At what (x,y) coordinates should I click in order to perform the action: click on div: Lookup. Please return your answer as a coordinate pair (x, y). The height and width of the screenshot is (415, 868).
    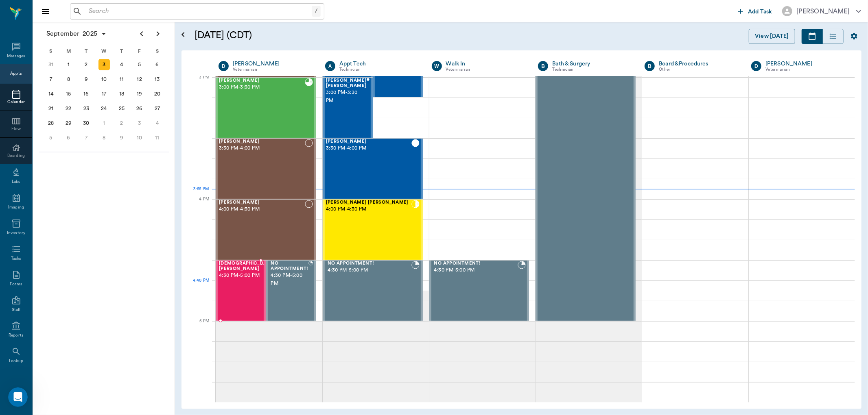
    Looking at the image, I should click on (16, 361).